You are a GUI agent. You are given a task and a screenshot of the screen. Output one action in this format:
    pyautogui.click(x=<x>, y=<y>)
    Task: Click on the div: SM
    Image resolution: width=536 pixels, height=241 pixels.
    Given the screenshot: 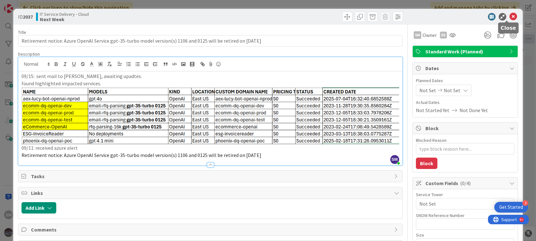 What is the action you would take?
    pyautogui.click(x=417, y=35)
    